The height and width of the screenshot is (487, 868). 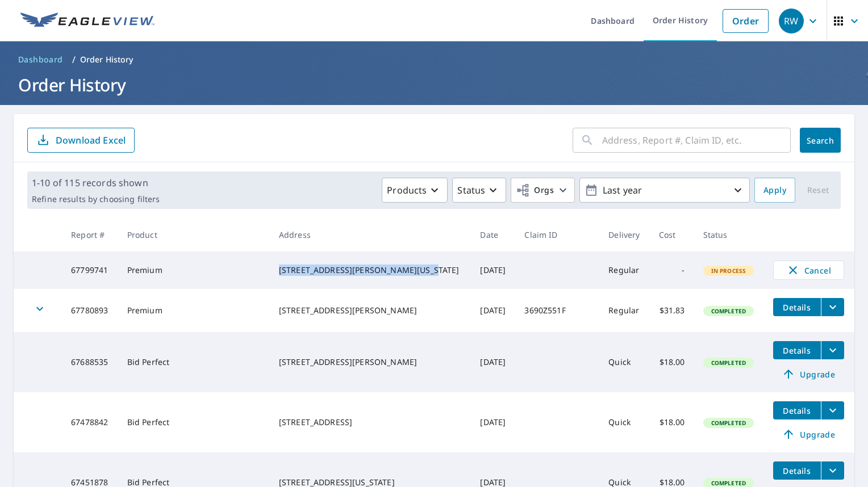 What do you see at coordinates (797, 350) in the screenshot?
I see `button: detailsBtn-67688535` at bounding box center [797, 350].